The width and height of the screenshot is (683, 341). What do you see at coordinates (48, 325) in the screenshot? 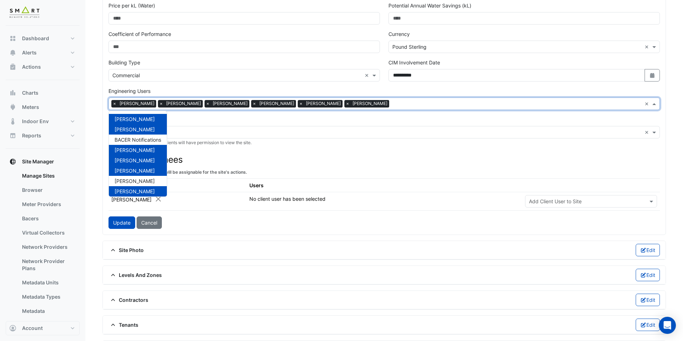
I see `a: Meters` at bounding box center [48, 325].